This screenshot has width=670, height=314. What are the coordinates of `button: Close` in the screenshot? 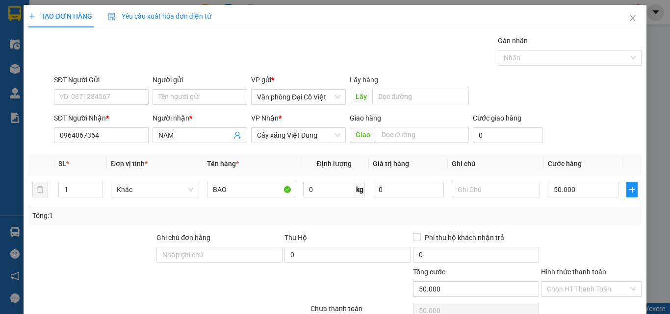 It's located at (633, 19).